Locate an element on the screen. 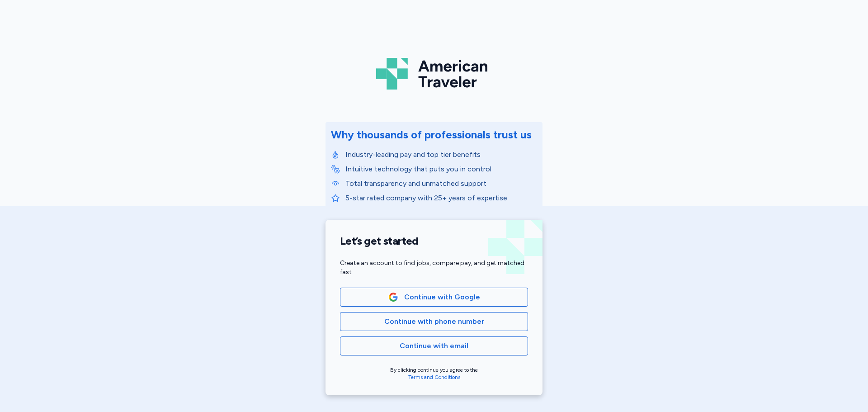 This screenshot has width=868, height=412. button: Continue with phone number is located at coordinates (434, 321).